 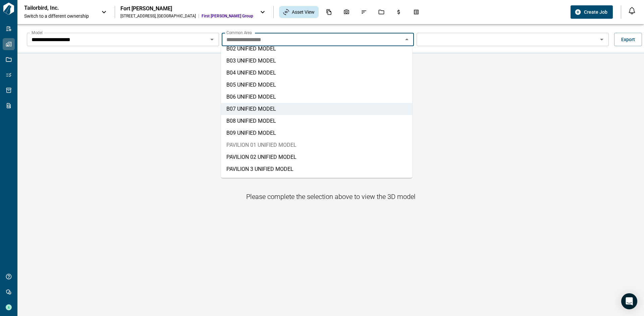 I want to click on button: Open notification feed, so click(x=632, y=11).